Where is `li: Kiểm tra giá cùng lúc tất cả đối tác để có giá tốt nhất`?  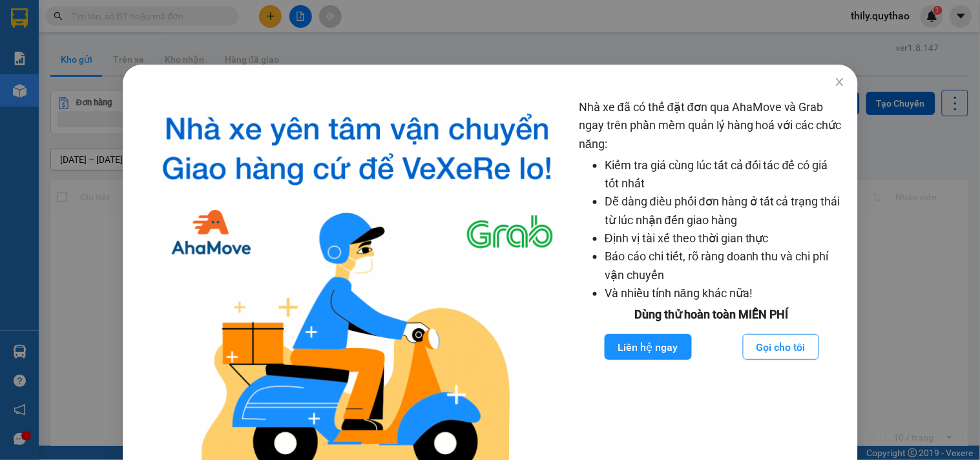 li: Kiểm tra giá cùng lúc tất cả đối tác để có giá tốt nhất is located at coordinates (725, 175).